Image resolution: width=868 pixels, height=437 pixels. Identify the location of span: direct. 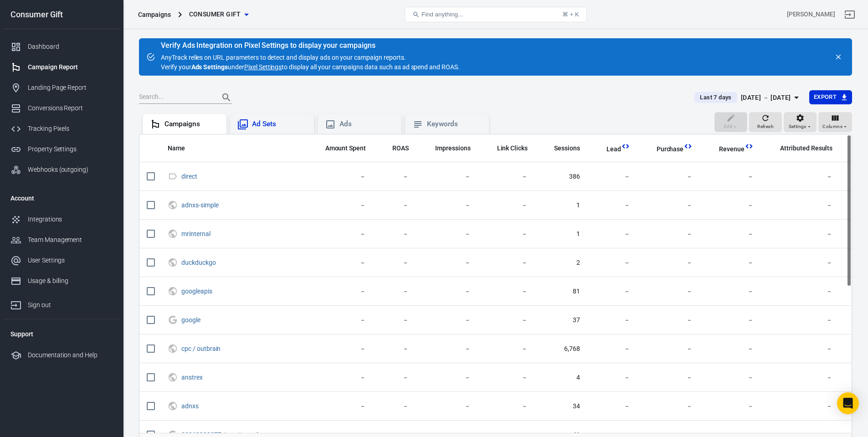
(190, 177).